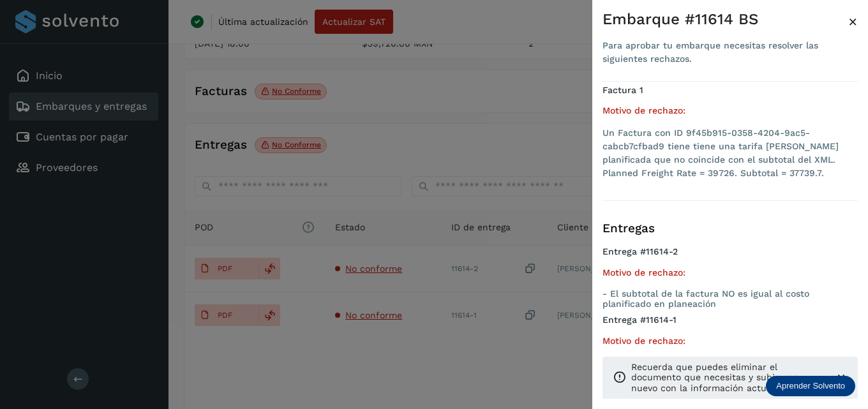 The width and height of the screenshot is (868, 409). I want to click on div: Embarque #11614 BS, so click(725, 19).